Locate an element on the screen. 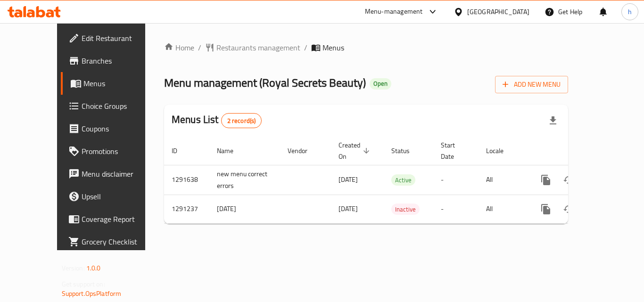 The image size is (644, 302). span: Coverage Report is located at coordinates (119, 219).